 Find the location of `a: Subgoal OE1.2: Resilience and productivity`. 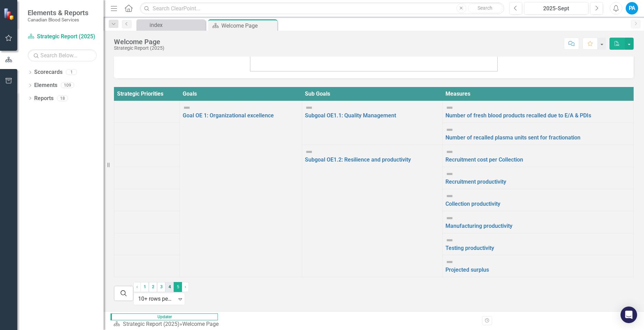

a: Subgoal OE1.2: Resilience and productivity is located at coordinates (358, 159).